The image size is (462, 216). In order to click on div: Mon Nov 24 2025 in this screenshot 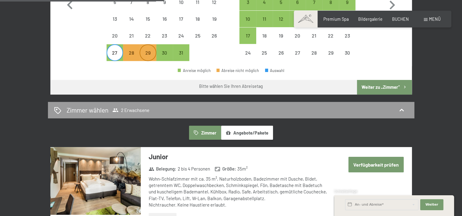, I will do `click(247, 52)`.